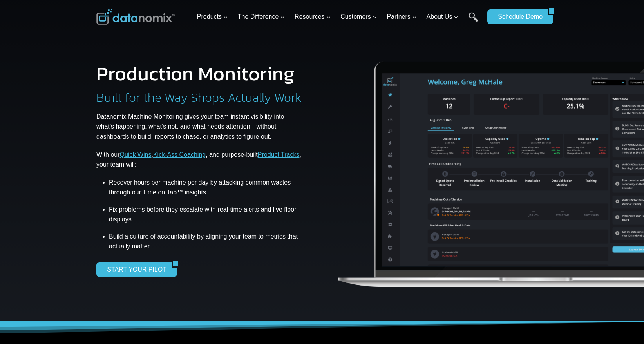 This screenshot has height=344, width=644. Describe the element at coordinates (279, 155) in the screenshot. I see `a: Product Tracks` at that location.